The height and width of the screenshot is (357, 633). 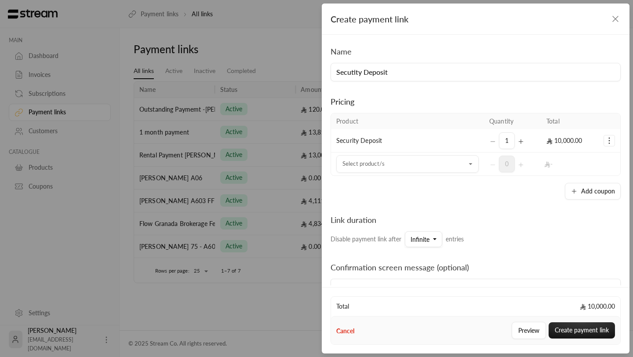 I want to click on div: Link duration, so click(x=397, y=220).